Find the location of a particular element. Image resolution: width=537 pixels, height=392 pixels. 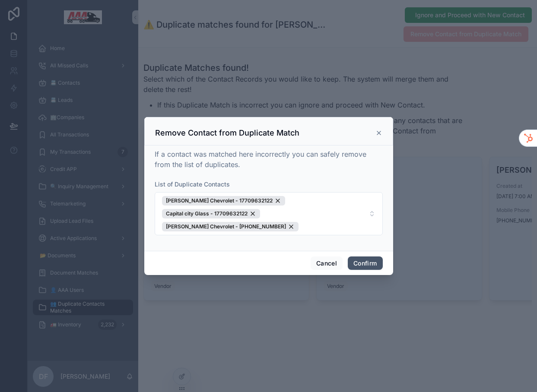

span: If a contact was matched here incorrectly you can safely remove from the list of duplicates. is located at coordinates (260, 159).